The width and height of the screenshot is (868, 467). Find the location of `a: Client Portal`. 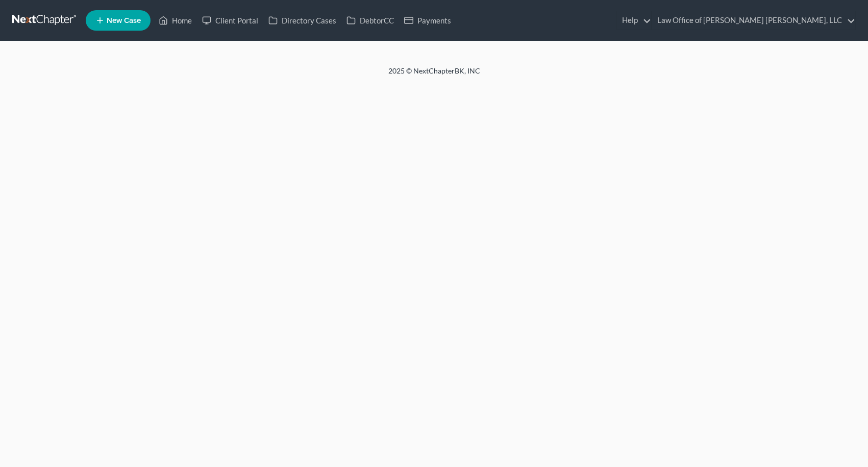

a: Client Portal is located at coordinates (230, 20).